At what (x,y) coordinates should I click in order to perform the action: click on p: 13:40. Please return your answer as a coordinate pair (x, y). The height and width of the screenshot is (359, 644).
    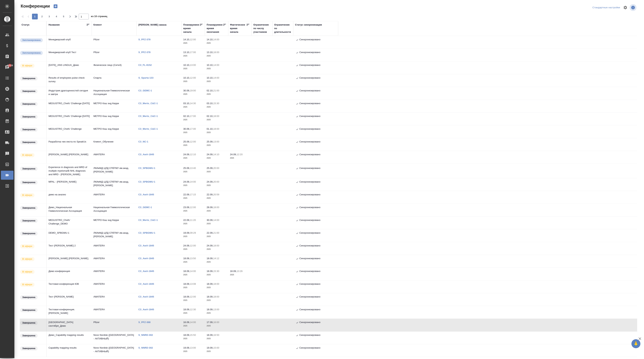
    Looking at the image, I should click on (193, 168).